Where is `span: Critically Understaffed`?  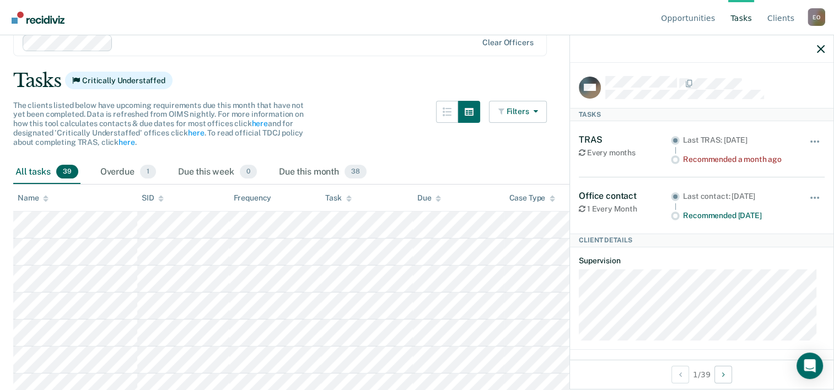
span: Critically Understaffed is located at coordinates (119, 81).